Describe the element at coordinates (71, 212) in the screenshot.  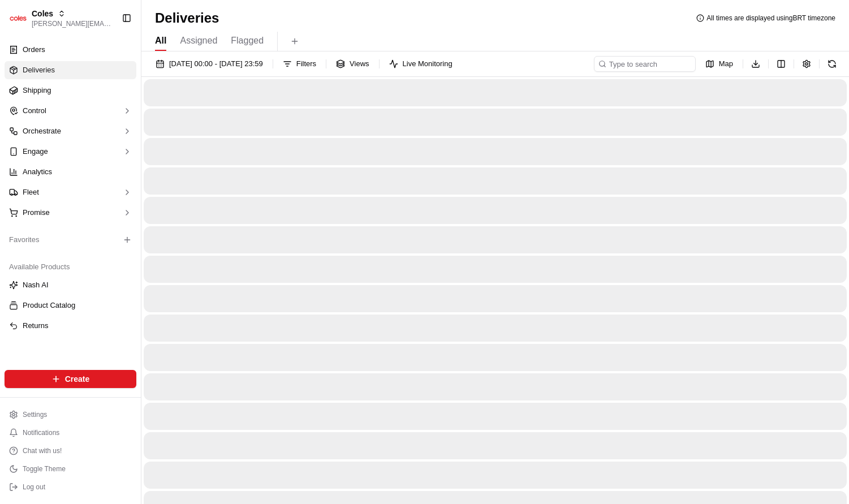
I see `button: Promise` at that location.